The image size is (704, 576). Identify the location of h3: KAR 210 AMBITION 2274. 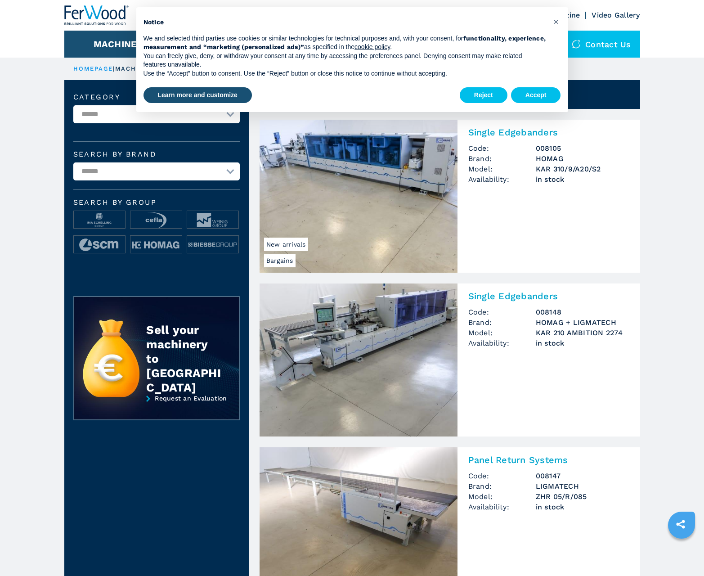
(583, 332).